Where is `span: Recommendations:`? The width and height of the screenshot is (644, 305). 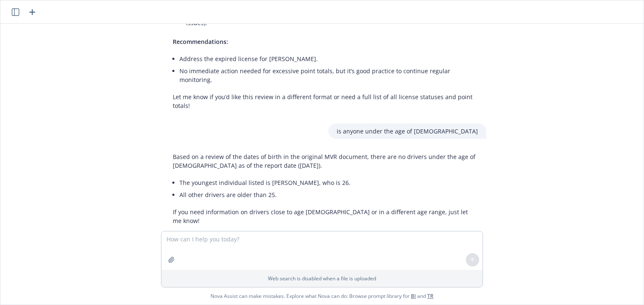 span: Recommendations: is located at coordinates (200, 41).